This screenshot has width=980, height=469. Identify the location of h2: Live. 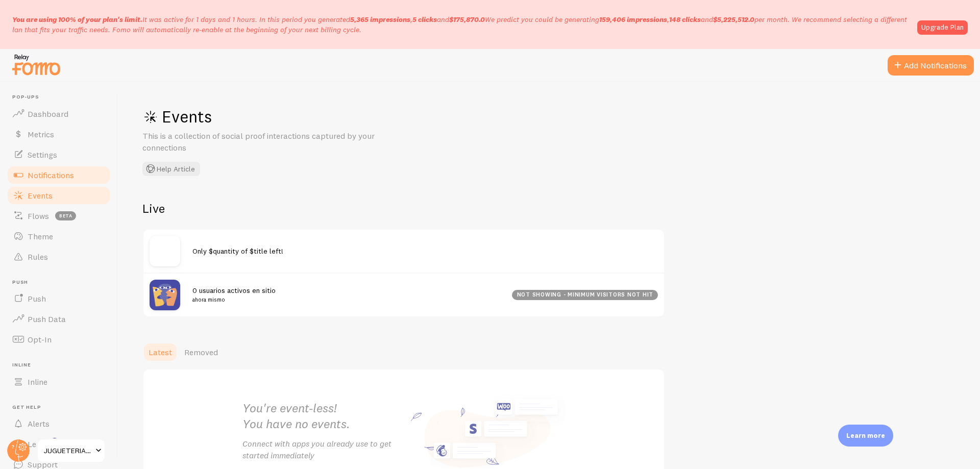
(404, 208).